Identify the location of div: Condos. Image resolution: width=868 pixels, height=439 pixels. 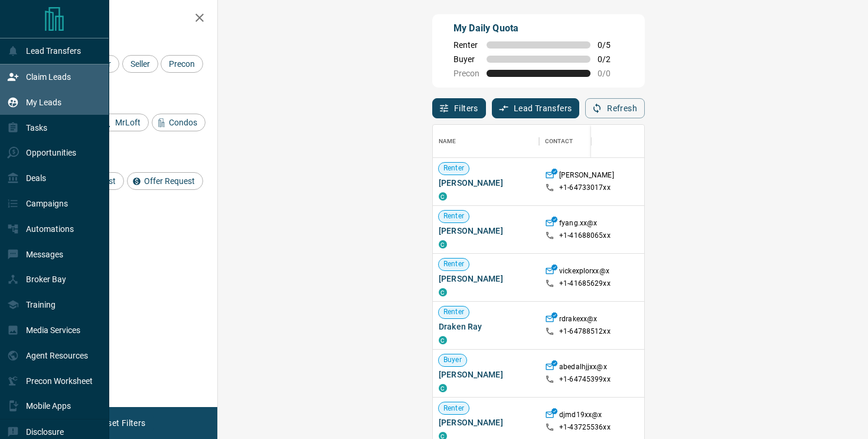
(178, 123).